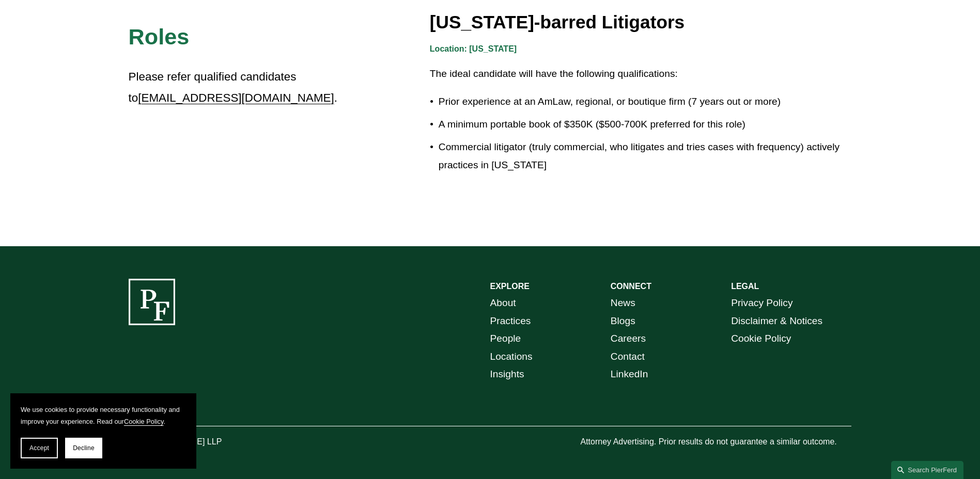 The height and width of the screenshot is (479, 980). Describe the element at coordinates (104, 431) in the screenshot. I see `section: Cookie banner` at that location.